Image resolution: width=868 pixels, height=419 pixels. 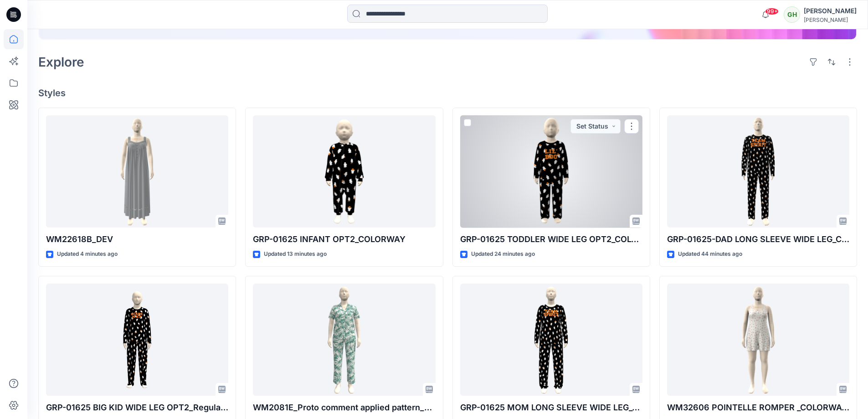 What do you see at coordinates (137, 171) in the screenshot?
I see `a: WM22618B_DEV` at bounding box center [137, 171].